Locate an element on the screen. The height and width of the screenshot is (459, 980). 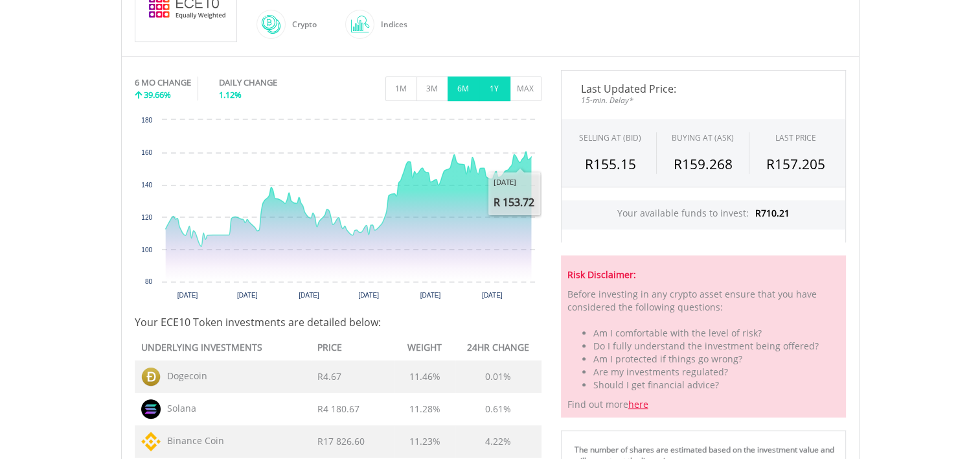
div: Crypto is located at coordinates (301, 24).